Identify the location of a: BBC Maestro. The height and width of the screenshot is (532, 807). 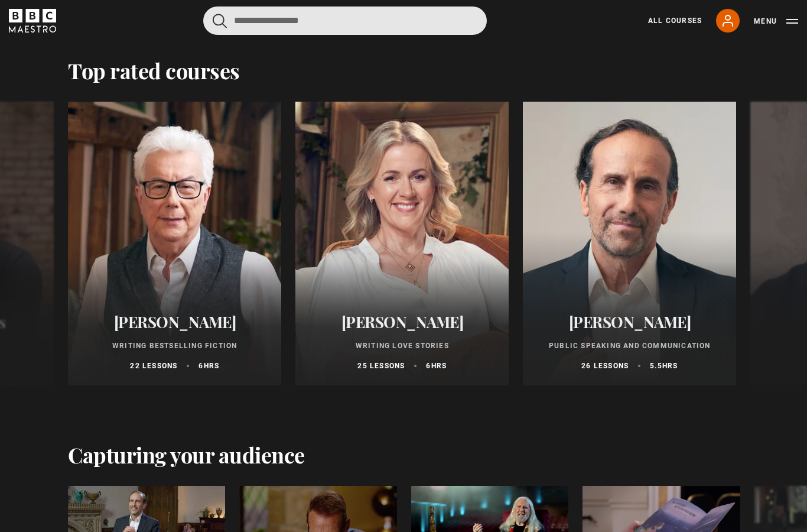
(33, 21).